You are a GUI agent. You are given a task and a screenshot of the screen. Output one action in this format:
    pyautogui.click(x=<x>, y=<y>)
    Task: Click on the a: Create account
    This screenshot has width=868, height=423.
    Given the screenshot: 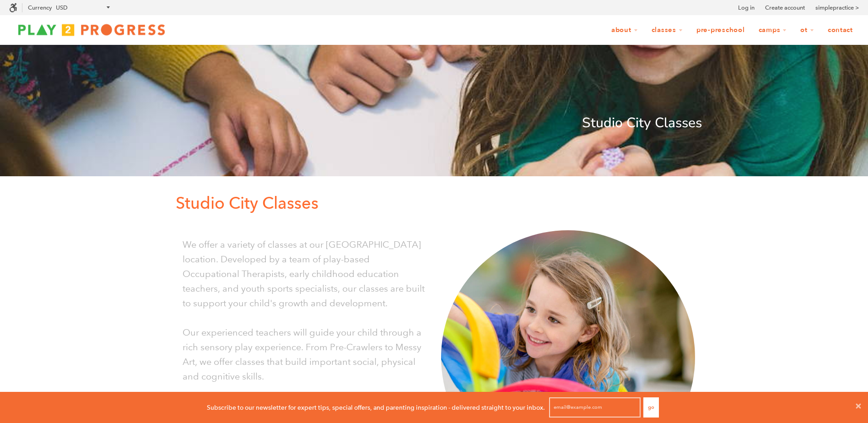 What is the action you would take?
    pyautogui.click(x=785, y=8)
    